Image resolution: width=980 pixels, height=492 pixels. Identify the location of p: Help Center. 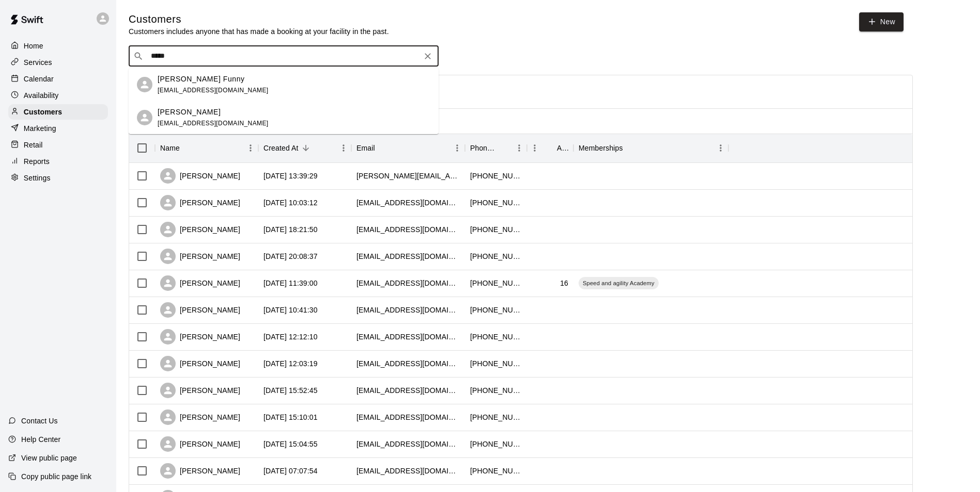
(41, 439).